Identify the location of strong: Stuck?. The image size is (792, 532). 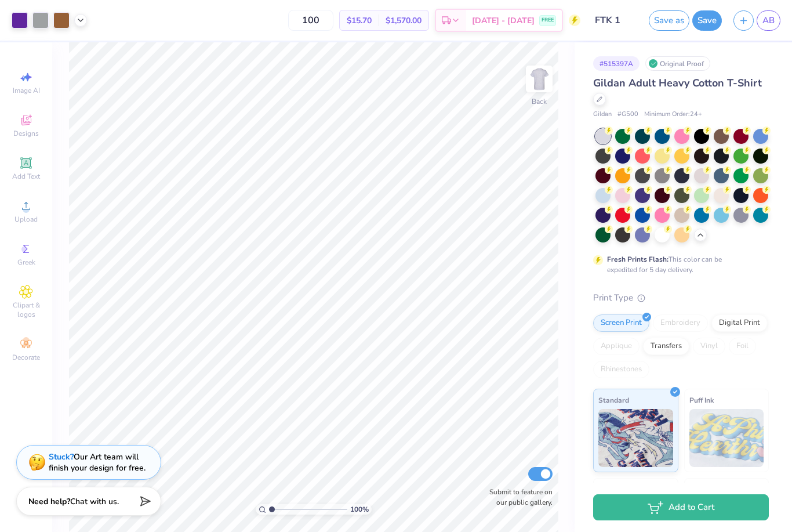
(61, 457).